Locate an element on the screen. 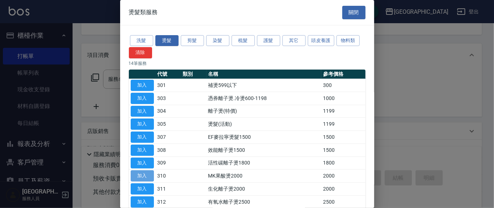  td: 301 is located at coordinates (168, 86).